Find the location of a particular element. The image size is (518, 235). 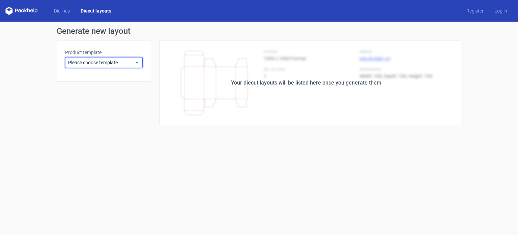

a: Register is located at coordinates (475, 11).